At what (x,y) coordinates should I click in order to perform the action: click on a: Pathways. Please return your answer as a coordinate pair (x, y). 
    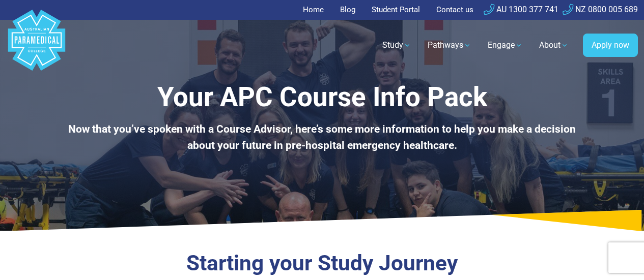
    Looking at the image, I should click on (449, 45).